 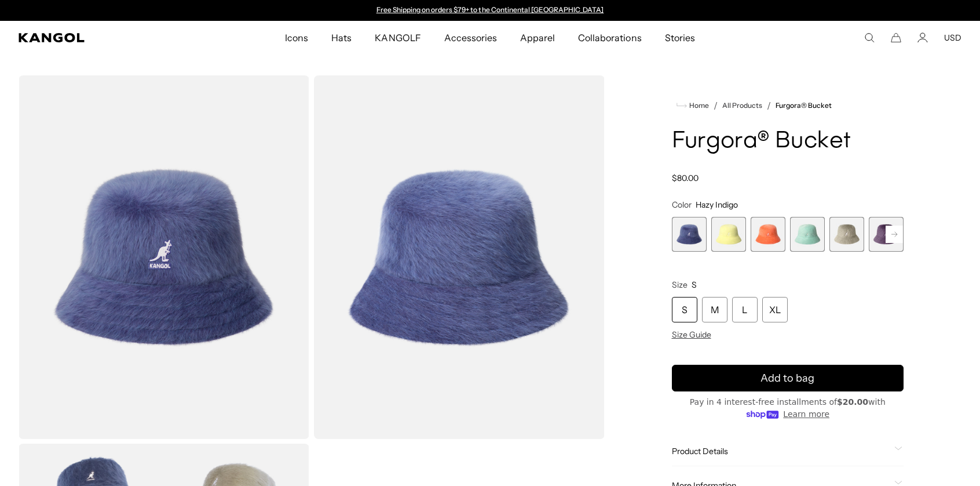 I want to click on h1: Furgora® Bucket, so click(x=788, y=142).